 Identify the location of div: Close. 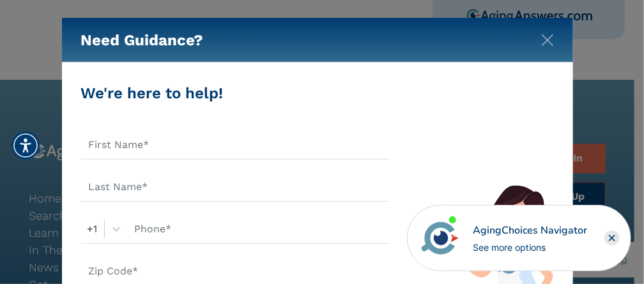
(612, 238).